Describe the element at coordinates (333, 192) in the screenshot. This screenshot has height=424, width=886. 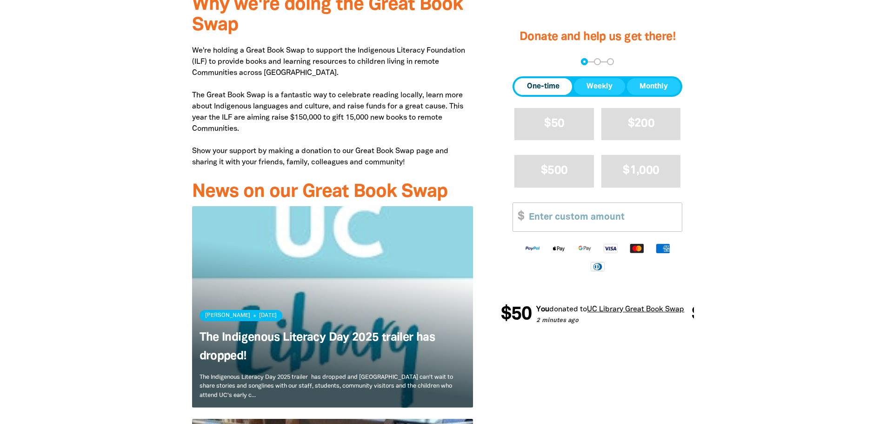
I see `h3: News on our Great Book Swap` at that location.